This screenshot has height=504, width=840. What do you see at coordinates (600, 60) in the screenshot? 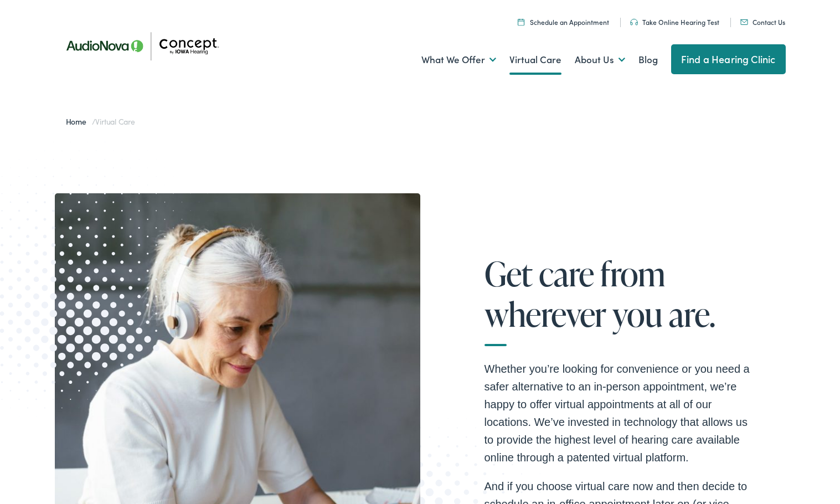
I see `a: About Us` at bounding box center [600, 60].